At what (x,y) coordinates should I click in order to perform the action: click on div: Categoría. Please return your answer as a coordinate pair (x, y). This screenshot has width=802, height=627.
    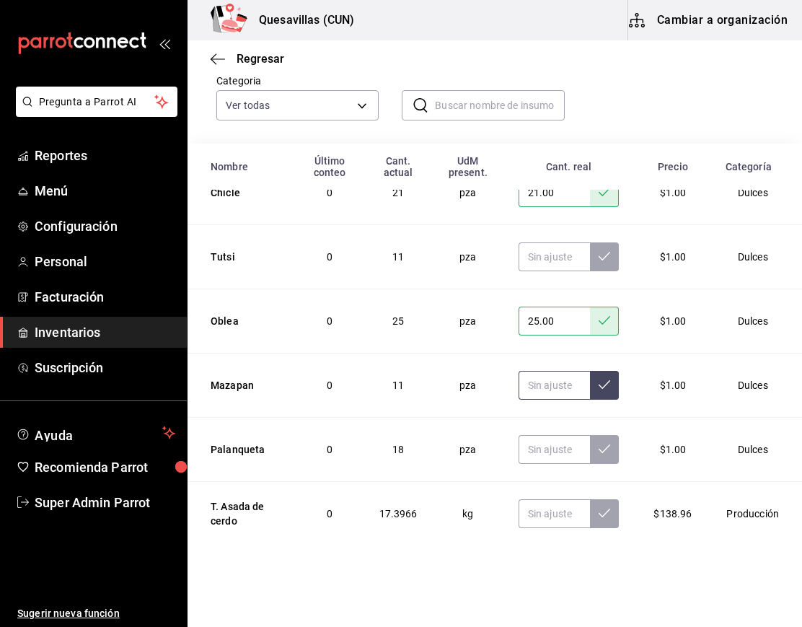
    Looking at the image, I should click on (748, 167).